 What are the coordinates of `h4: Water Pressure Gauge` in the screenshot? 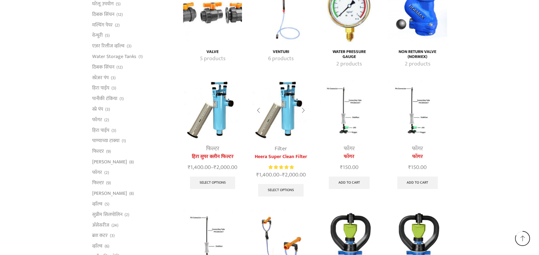 It's located at (349, 54).